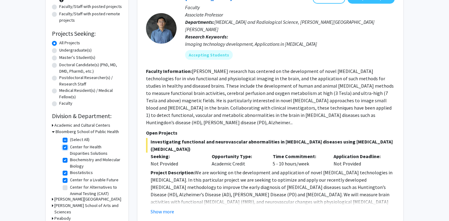  What do you see at coordinates (91, 94) in the screenshot?
I see `label: Medical Resident(s) / Medical Fellow(s)` at bounding box center [91, 94].